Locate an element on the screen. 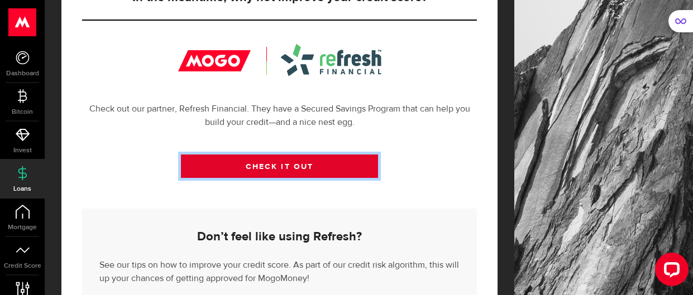  h5: Don’t feel like using Refresh? is located at coordinates (279, 237).